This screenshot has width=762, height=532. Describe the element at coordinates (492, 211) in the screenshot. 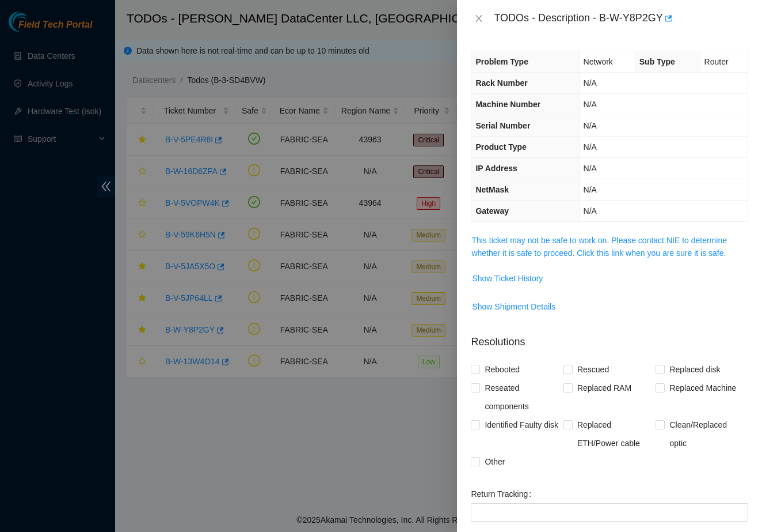

I see `span: Gateway` at that location.